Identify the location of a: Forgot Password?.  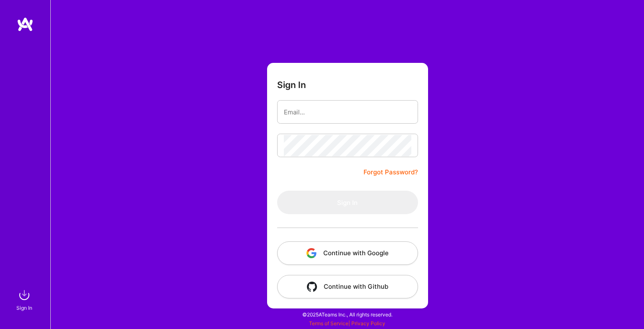
(391, 172).